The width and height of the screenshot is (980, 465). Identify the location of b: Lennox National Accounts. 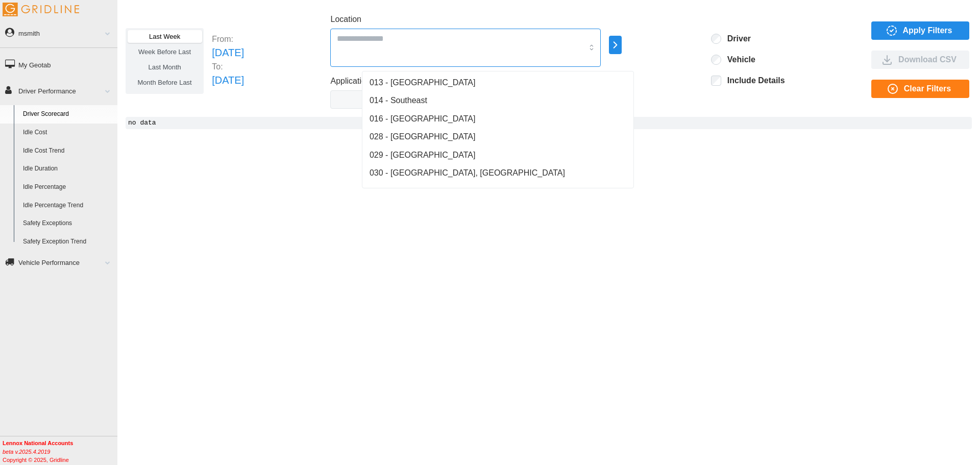
(38, 442).